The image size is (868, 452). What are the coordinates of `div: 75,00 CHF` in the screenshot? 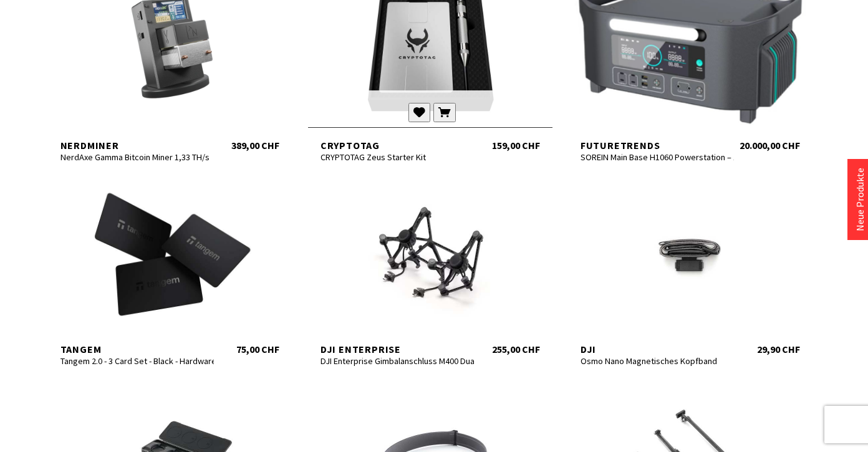 It's located at (258, 349).